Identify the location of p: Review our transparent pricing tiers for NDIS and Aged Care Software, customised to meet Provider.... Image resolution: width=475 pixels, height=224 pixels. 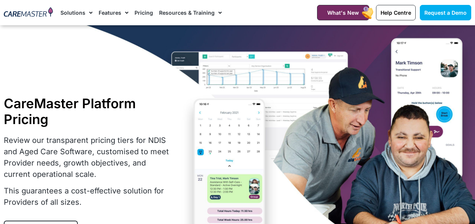
(86, 157).